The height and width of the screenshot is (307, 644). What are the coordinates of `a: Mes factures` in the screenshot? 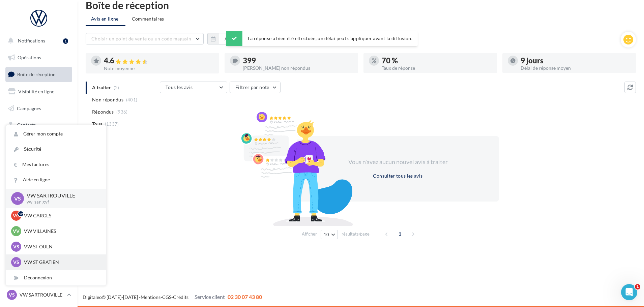 It's located at (56, 164).